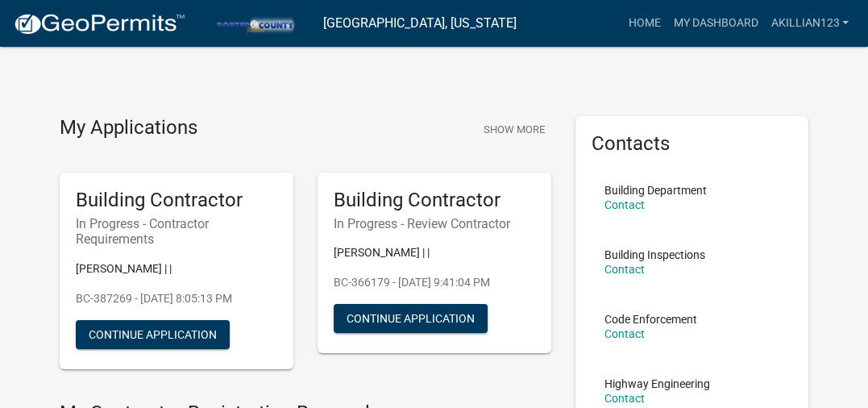 This screenshot has width=868, height=408. Describe the element at coordinates (657, 384) in the screenshot. I see `p: Highway Engineering` at that location.